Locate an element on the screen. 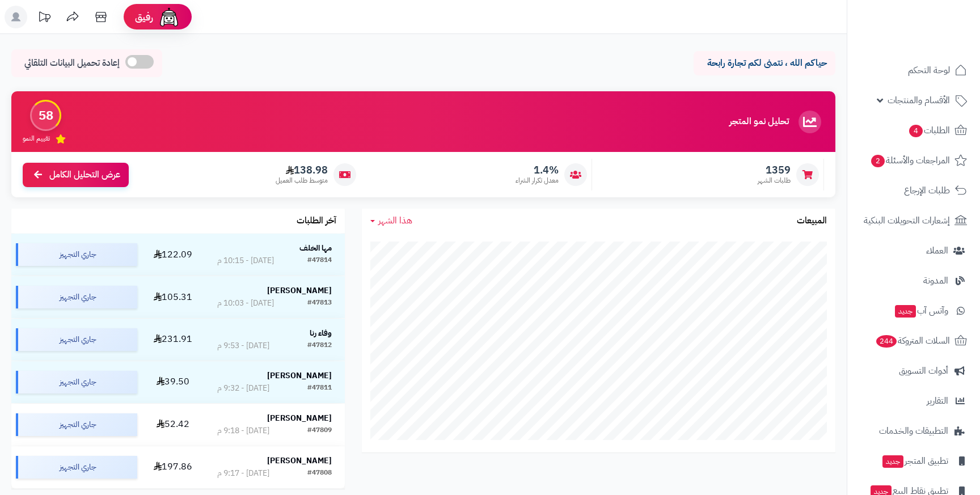 The height and width of the screenshot is (495, 980). p: حياكم الله ، نتمنى لكم تجارة رابحة is located at coordinates (765, 63).